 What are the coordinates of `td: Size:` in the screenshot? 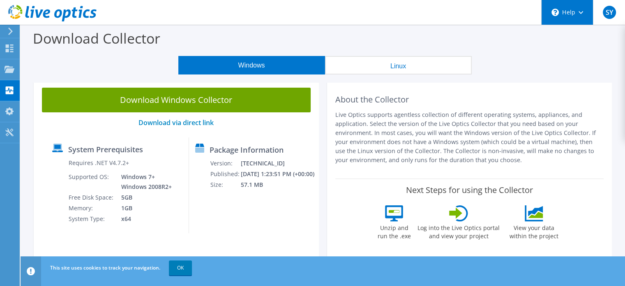 It's located at (225, 184).